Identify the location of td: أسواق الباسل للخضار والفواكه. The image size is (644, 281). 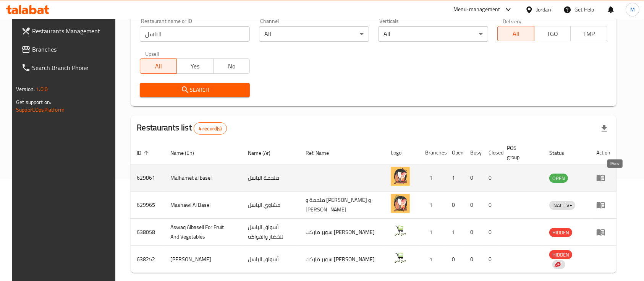
(271, 232).